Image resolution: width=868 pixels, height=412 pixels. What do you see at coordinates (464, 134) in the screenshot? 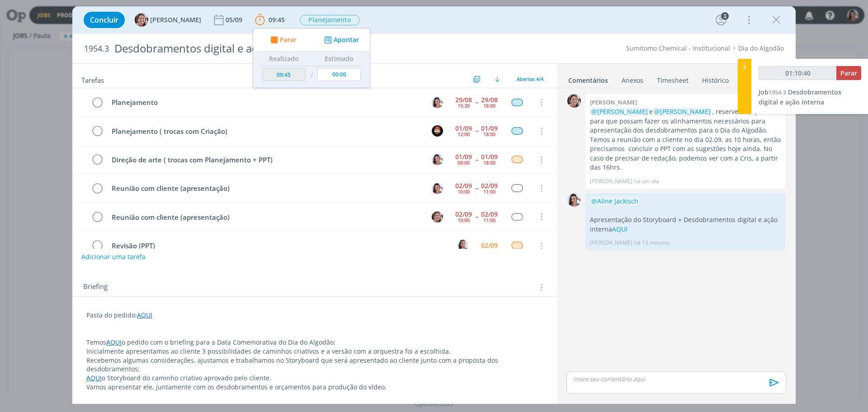
I see `div: 12:00` at bounding box center [464, 134].